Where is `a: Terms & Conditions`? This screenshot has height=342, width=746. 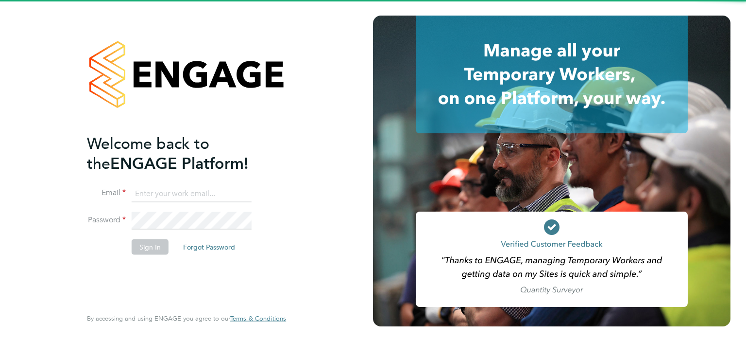
a: Terms & Conditions is located at coordinates (258, 318).